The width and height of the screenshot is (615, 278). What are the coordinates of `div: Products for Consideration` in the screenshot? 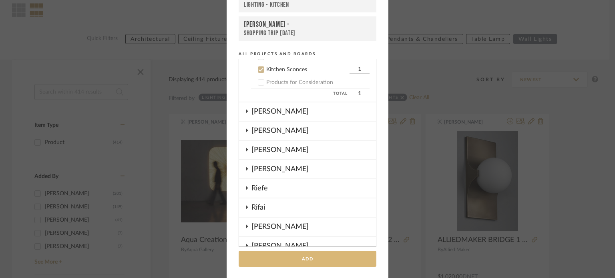 It's located at (318, 83).